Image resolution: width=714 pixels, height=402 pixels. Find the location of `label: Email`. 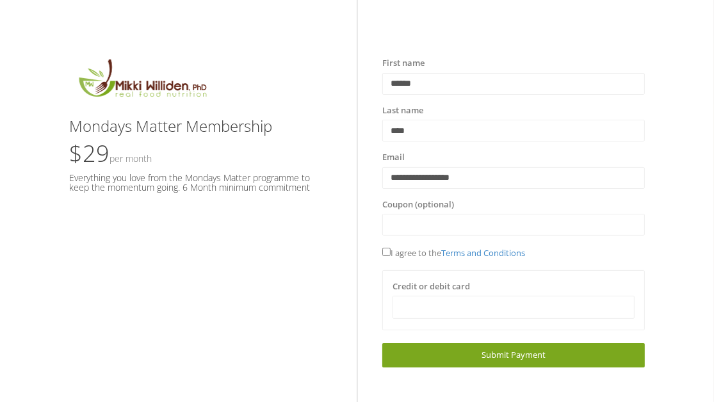

label: Email is located at coordinates (393, 157).